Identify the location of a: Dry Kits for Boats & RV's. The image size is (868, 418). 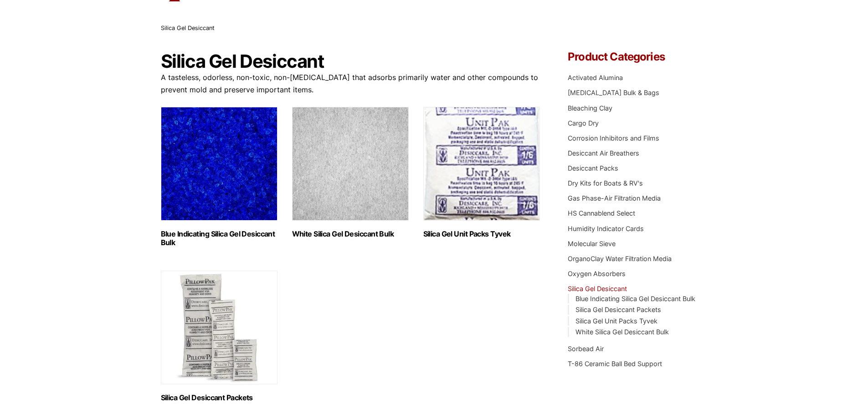
(605, 183).